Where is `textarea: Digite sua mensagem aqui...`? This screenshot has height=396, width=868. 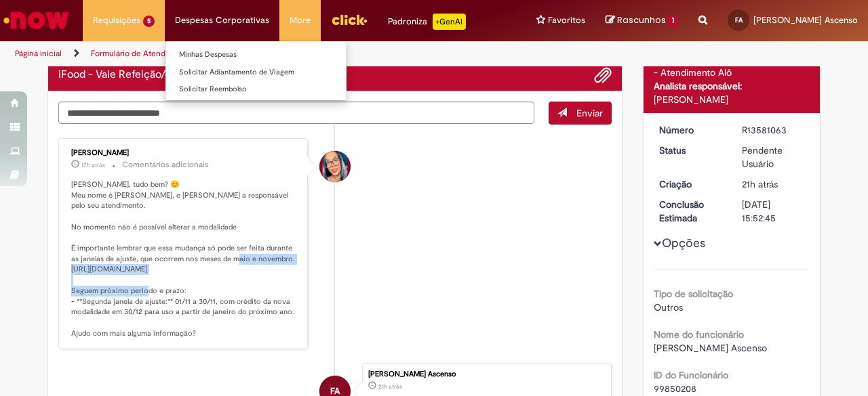
textarea: Digite sua mensagem aqui... is located at coordinates (296, 113).